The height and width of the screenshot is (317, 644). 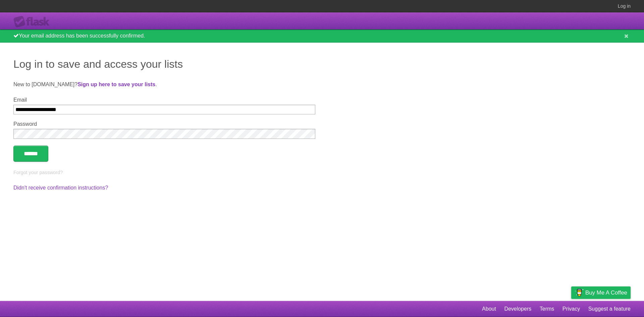 What do you see at coordinates (322, 64) in the screenshot?
I see `h1: Log in to save and access your lists` at bounding box center [322, 64].